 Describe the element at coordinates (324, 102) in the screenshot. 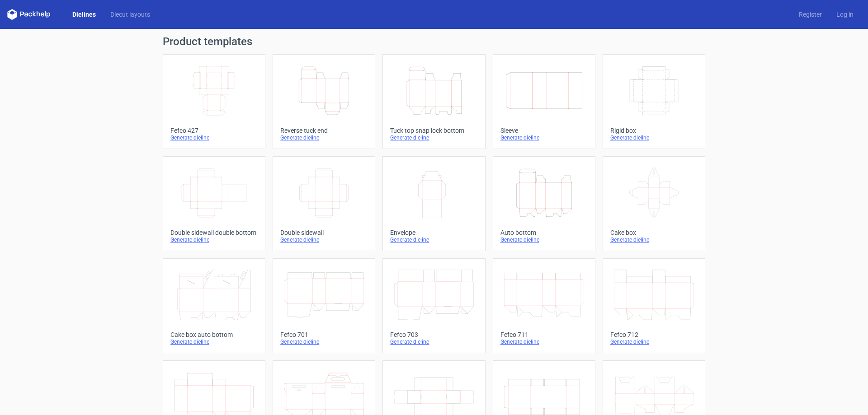

I see `a: Reverse tuck endGenerate dieline` at that location.